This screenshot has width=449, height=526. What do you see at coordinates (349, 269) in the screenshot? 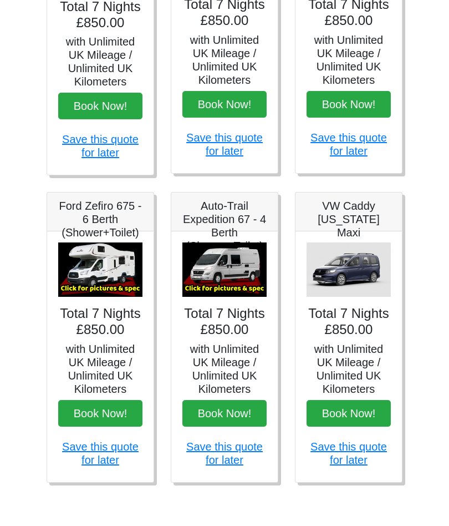
I see `img: VW Caddy California Maxi` at bounding box center [349, 269].